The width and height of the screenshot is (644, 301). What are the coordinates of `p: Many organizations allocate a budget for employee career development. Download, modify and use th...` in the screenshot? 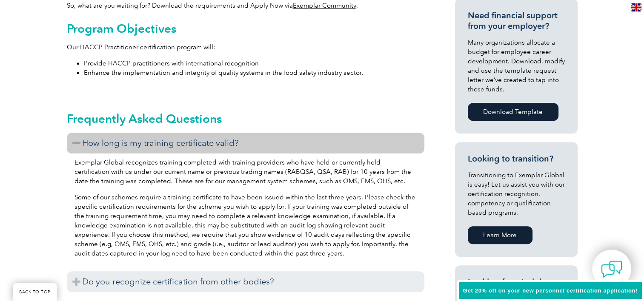 It's located at (516, 66).